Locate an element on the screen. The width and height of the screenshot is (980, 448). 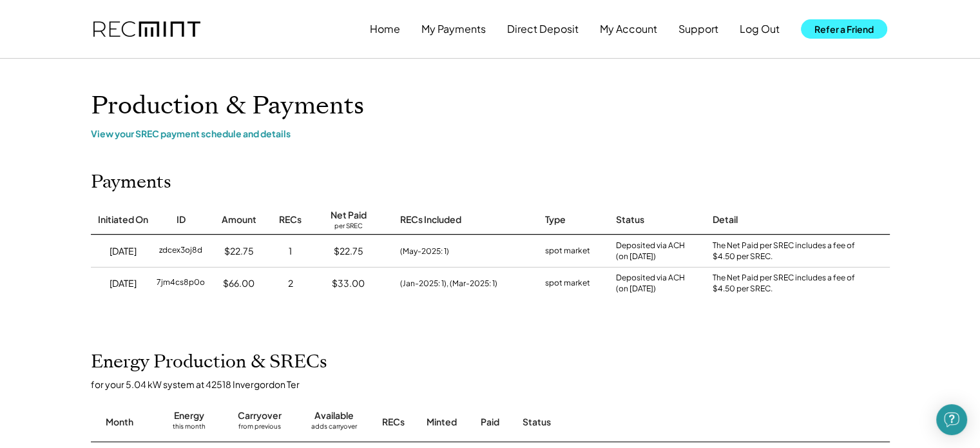
h1: Production & Payments is located at coordinates (490, 106).